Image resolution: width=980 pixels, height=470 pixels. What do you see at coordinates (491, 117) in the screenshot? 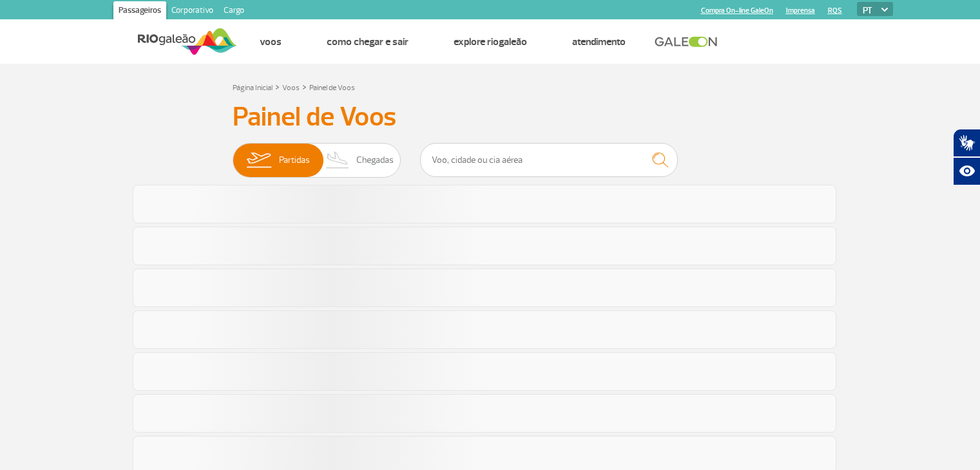
I see `h3: Painel de Voos` at bounding box center [491, 117].